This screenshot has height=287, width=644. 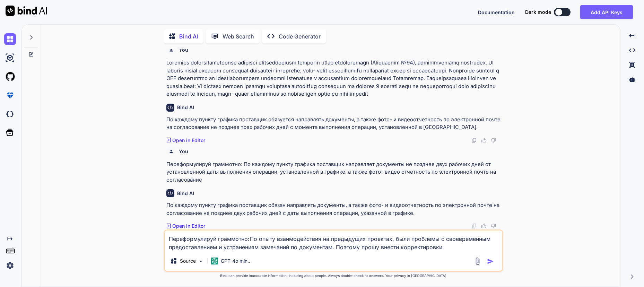 I want to click on img: GPT-4o mini, so click(x=215, y=261).